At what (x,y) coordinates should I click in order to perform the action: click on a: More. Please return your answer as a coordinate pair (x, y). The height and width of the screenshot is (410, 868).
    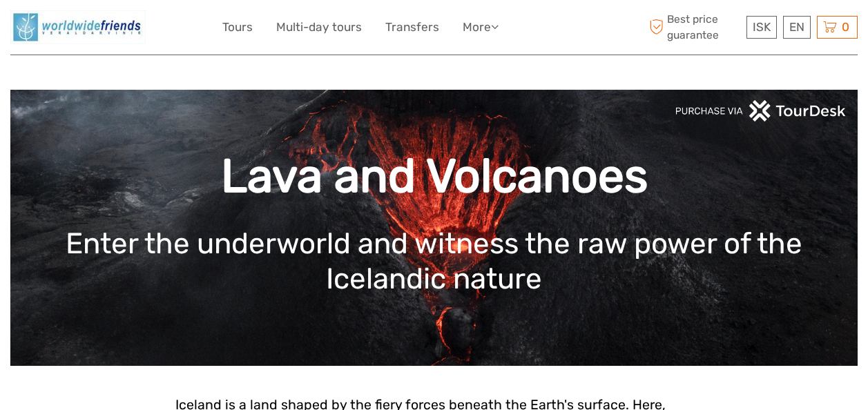
    Looking at the image, I should click on (480, 27).